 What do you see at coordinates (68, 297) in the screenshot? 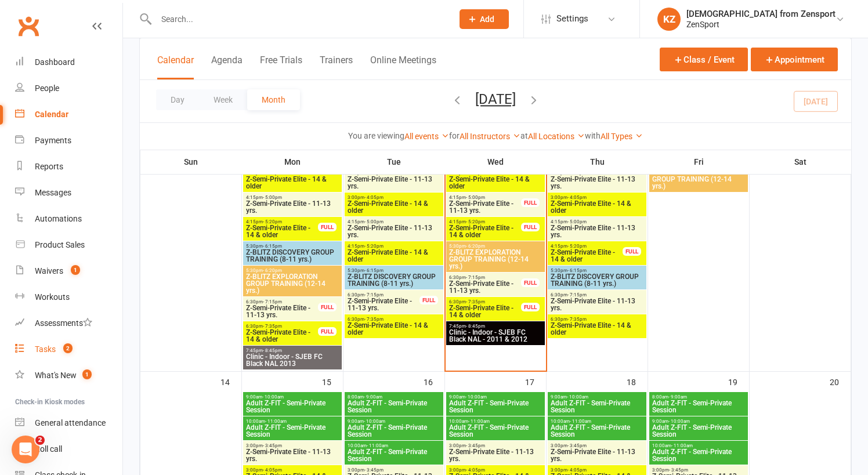
I see `a: Workouts` at bounding box center [68, 297].